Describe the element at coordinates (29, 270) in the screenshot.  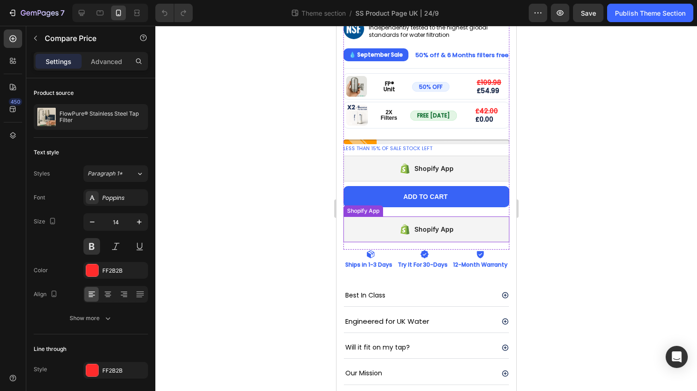
I see `p: Best In Class` at that location.